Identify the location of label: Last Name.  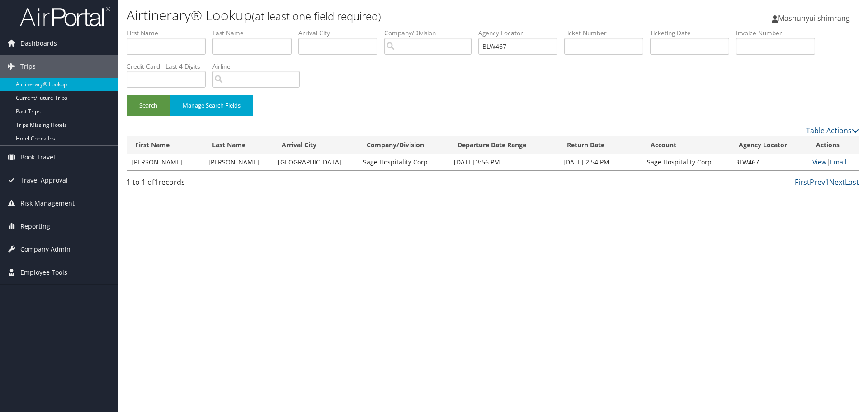
(256, 33).